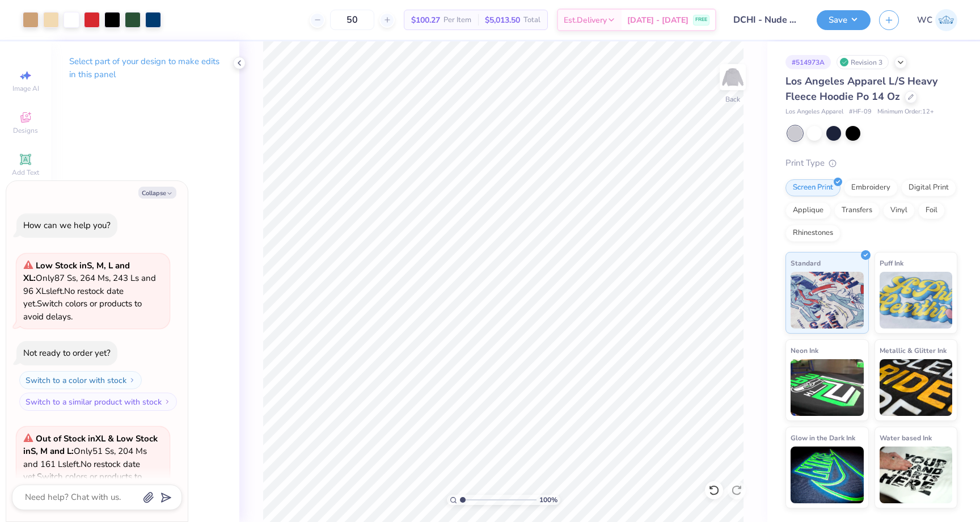 The width and height of the screenshot is (980, 522). What do you see at coordinates (857, 211) in the screenshot?
I see `div: Transfers` at bounding box center [857, 211].